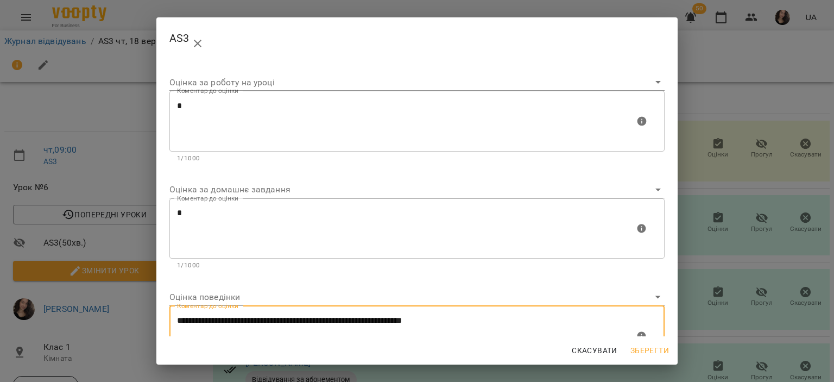  I want to click on h2: AS3, so click(417, 39).